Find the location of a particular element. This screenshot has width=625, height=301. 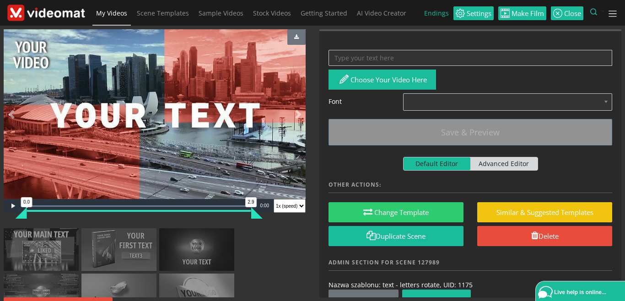

li: Endings is located at coordinates (439, 13).